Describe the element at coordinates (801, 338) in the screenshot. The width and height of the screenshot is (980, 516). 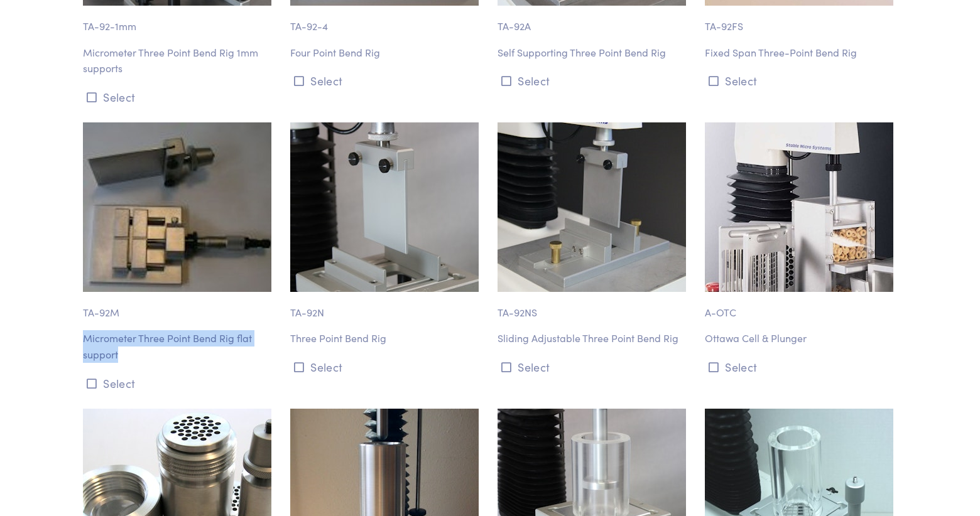
I see `p: Ottawa Cell & Plunger` at that location.